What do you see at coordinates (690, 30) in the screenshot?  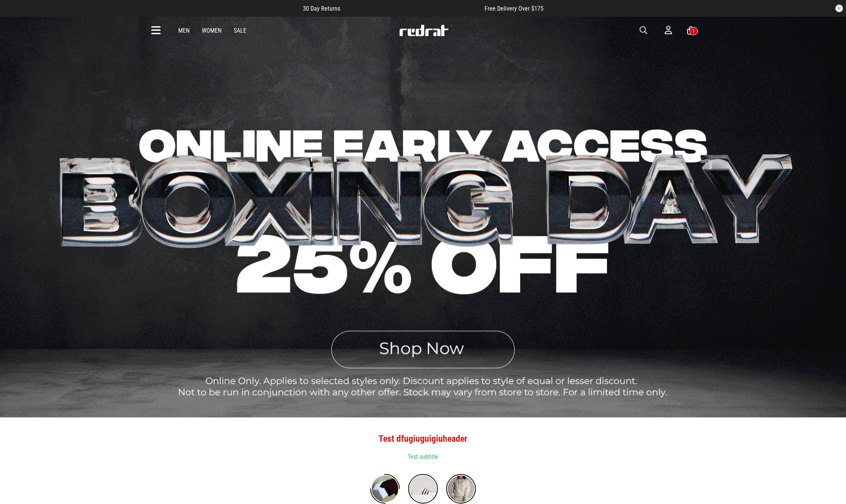 I see `a: 1` at bounding box center [690, 30].